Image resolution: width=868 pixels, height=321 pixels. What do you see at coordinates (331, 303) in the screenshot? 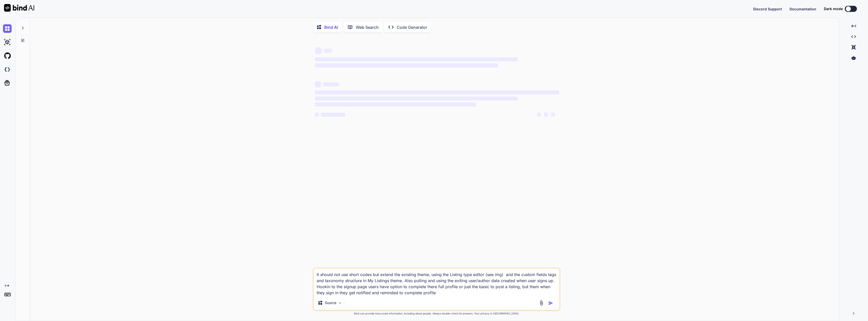
I see `p: Source` at bounding box center [331, 303].